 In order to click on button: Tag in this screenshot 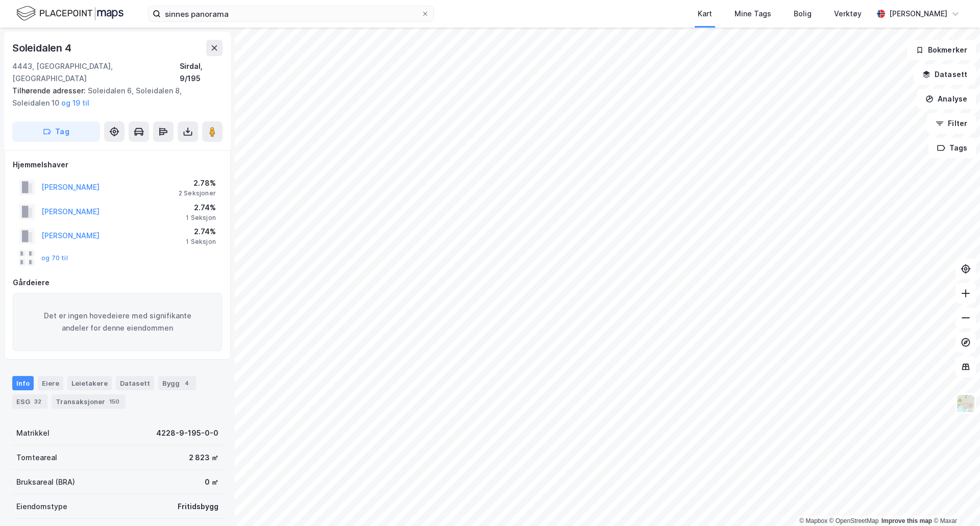, I will do `click(56, 132)`.